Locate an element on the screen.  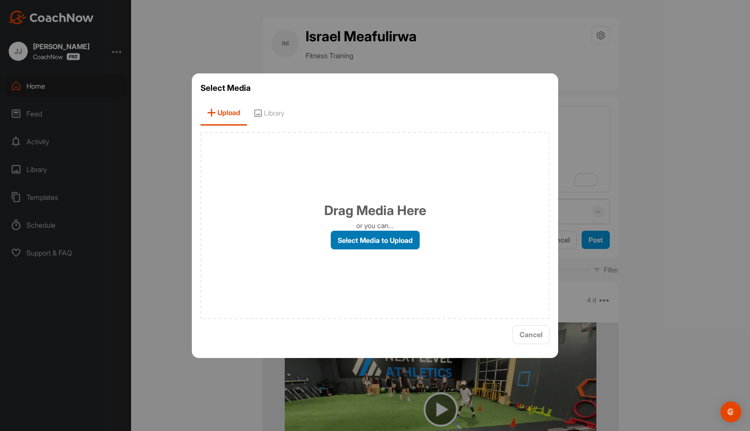
div: Open Intercom Messenger is located at coordinates (731, 411).